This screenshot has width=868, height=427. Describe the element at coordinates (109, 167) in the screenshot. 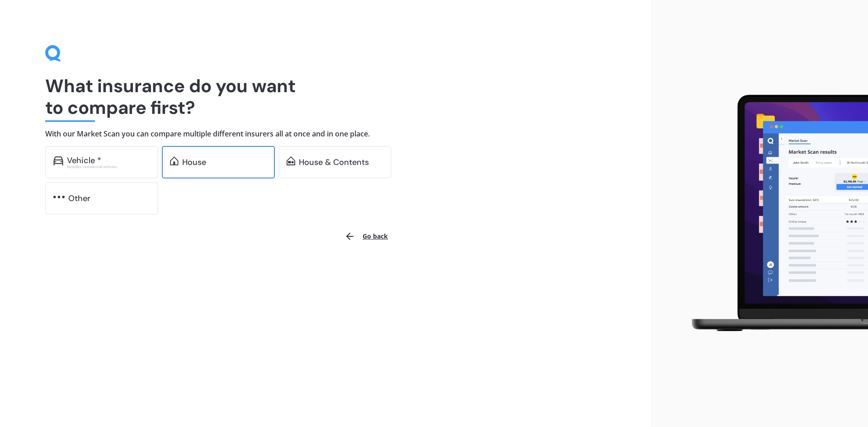

I see `div: Excludes commercial vehicles` at that location.